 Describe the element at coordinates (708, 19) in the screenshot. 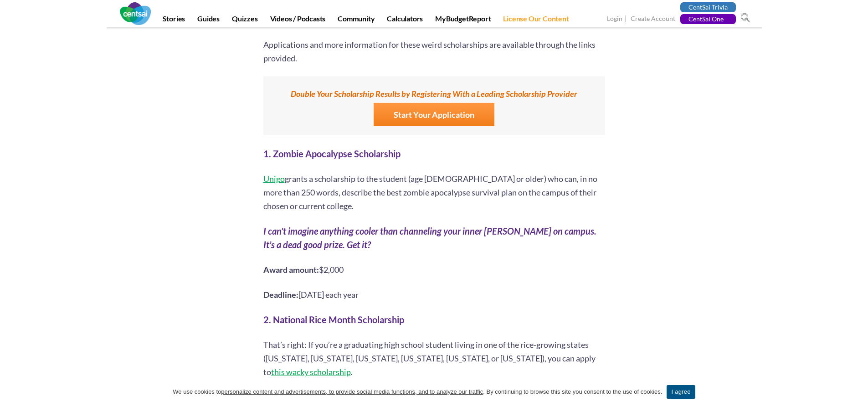

I see `a: CentSai One` at that location.